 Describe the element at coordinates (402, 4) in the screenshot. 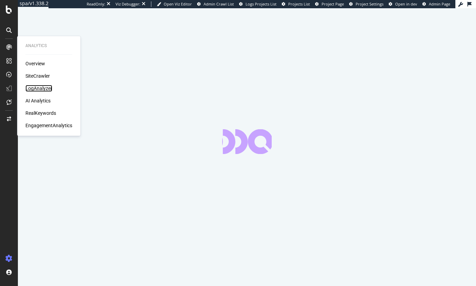

I see `a: Open in dev` at that location.